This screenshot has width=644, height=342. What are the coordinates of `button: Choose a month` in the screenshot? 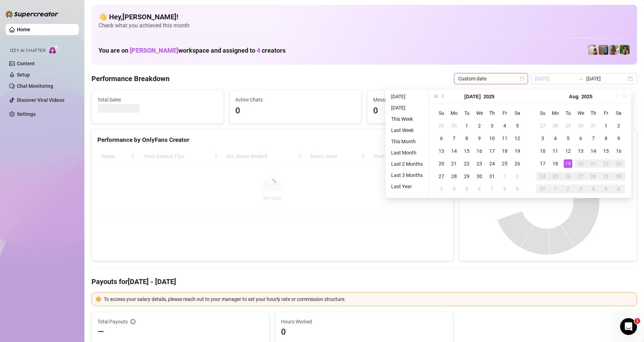 It's located at (473, 97).